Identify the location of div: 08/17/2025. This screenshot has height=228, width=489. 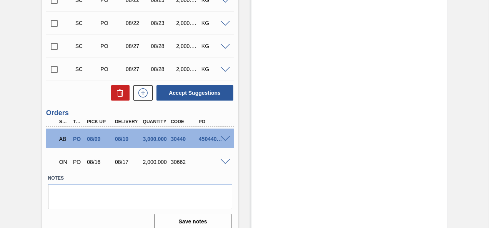
(128, 162).